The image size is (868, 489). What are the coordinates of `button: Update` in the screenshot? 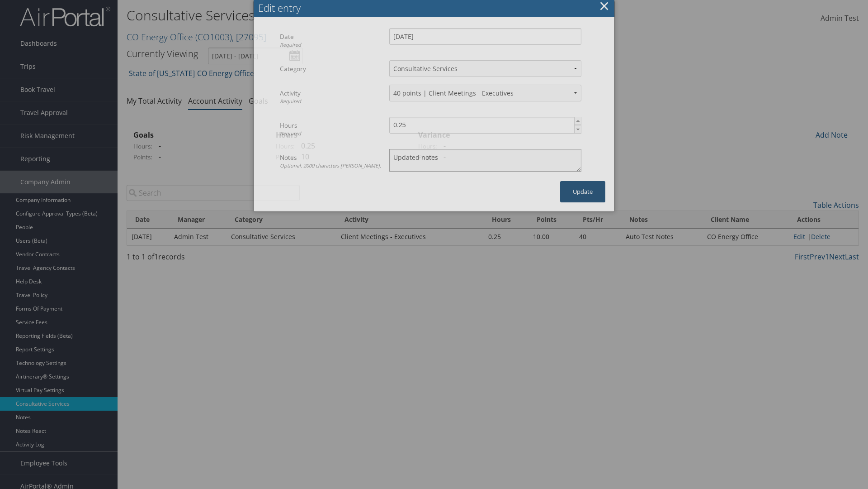 It's located at (583, 191).